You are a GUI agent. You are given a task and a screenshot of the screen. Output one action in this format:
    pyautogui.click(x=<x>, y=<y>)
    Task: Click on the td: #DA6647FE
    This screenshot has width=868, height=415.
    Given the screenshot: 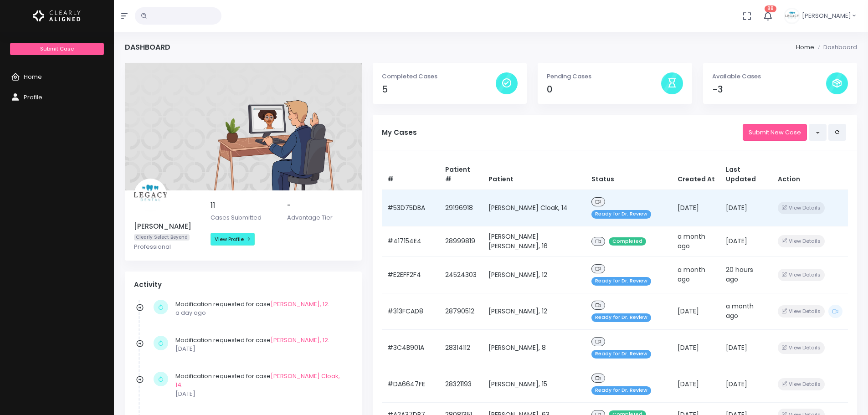 What is the action you would take?
    pyautogui.click(x=411, y=385)
    